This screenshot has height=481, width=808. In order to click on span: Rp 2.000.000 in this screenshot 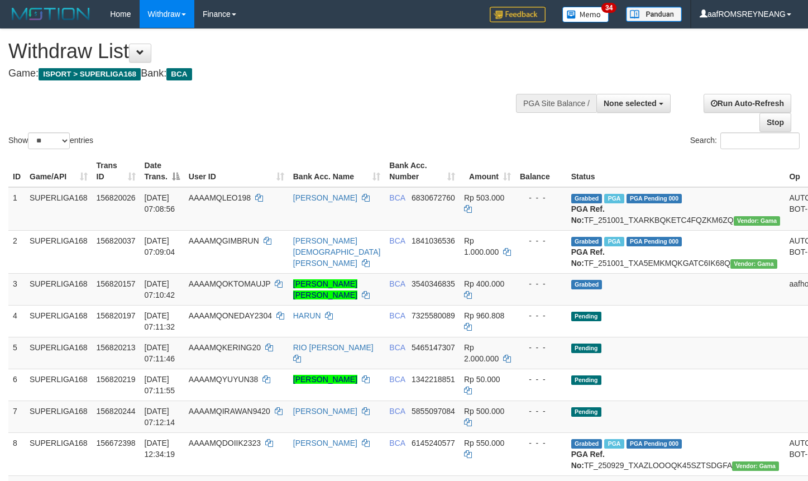, I will do `click(481, 353)`.